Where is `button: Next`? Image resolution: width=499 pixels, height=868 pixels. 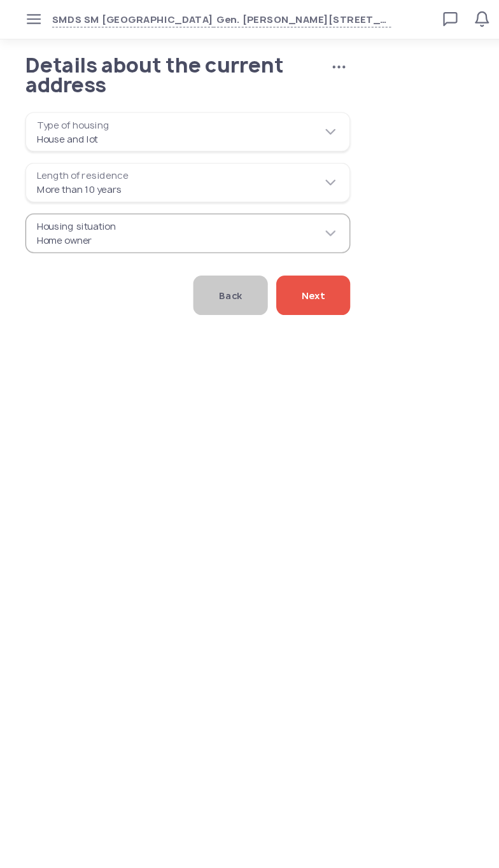
button: Next is located at coordinates (283, 267).